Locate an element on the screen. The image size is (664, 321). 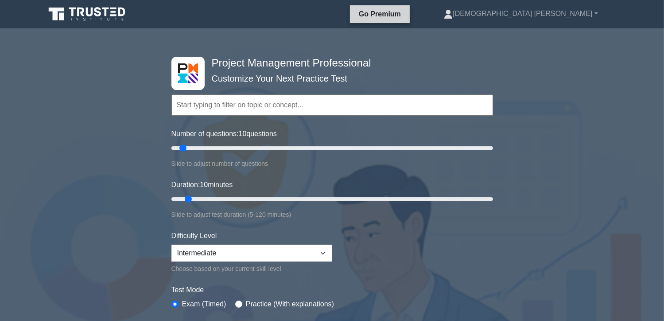
label: Practice (With explanations) is located at coordinates (290, 304).